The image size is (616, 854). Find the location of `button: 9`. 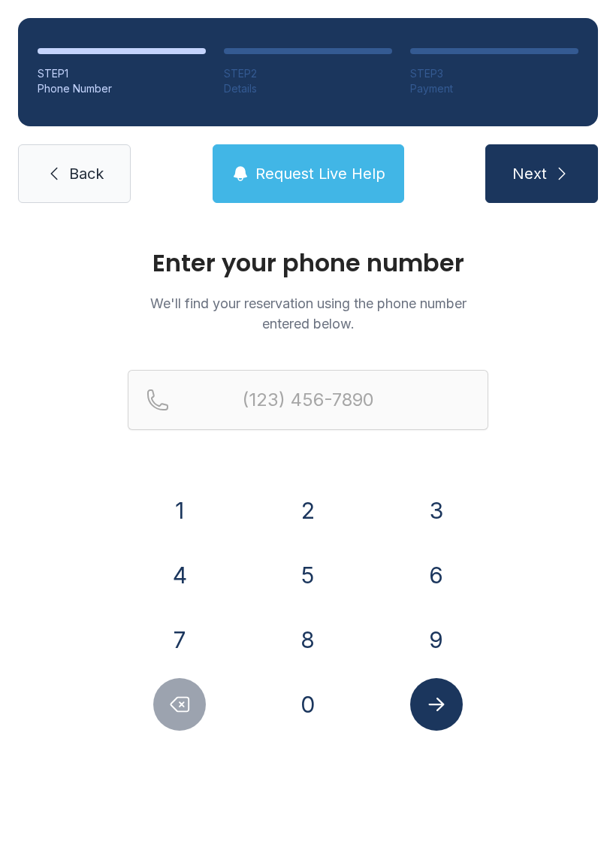

button: 9 is located at coordinates (437, 640).